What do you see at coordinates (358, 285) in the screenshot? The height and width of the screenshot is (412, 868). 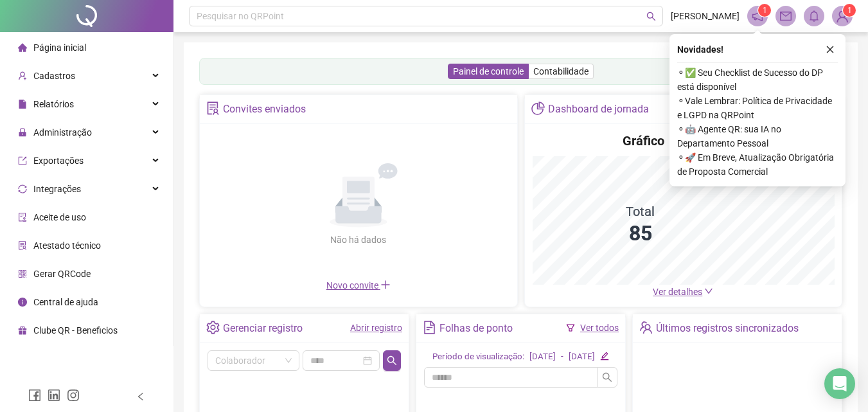 I see `span: Novo convite` at bounding box center [358, 285].